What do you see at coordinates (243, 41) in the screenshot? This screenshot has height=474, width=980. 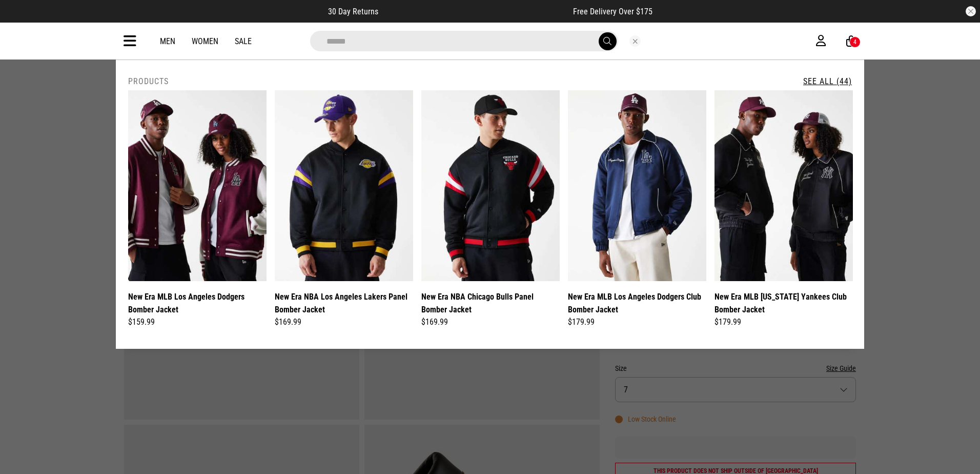 I see `a: Sale` at bounding box center [243, 41].